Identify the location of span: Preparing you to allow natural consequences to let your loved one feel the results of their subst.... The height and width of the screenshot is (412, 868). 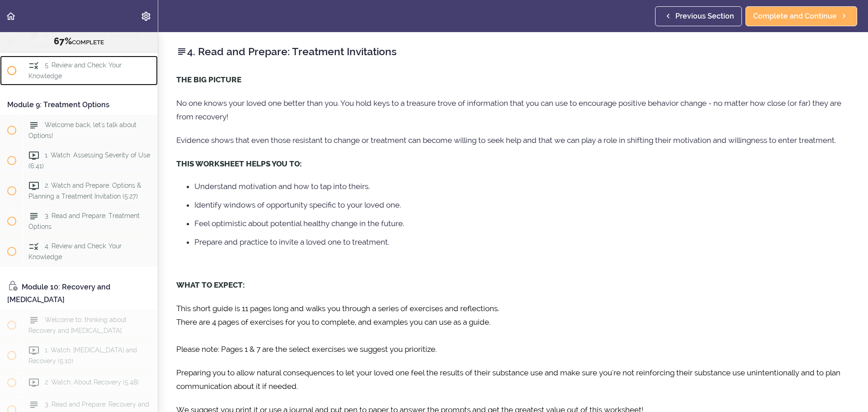
(508, 379).